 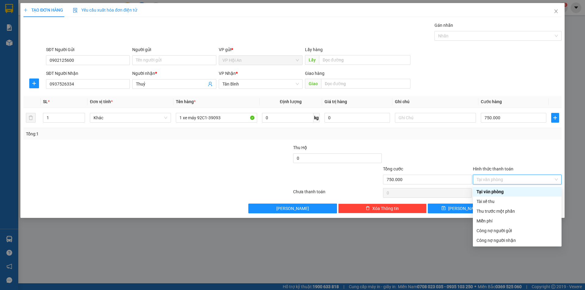 What do you see at coordinates (491, 102) in the screenshot?
I see `span: Cước hàng` at bounding box center [491, 102].